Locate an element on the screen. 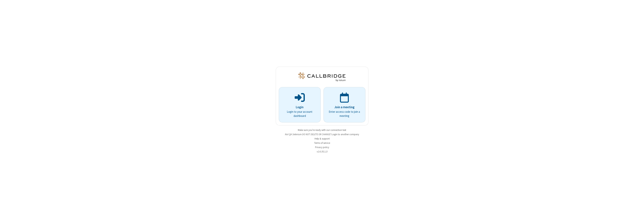 The height and width of the screenshot is (223, 644). button: LoginLogin to your account dashboard is located at coordinates (300, 105).